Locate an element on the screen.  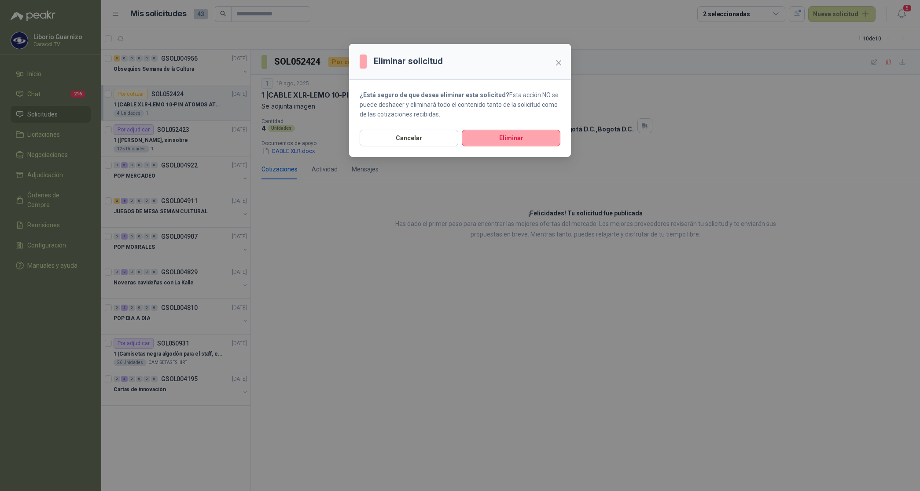
button: Eliminar is located at coordinates (511, 138).